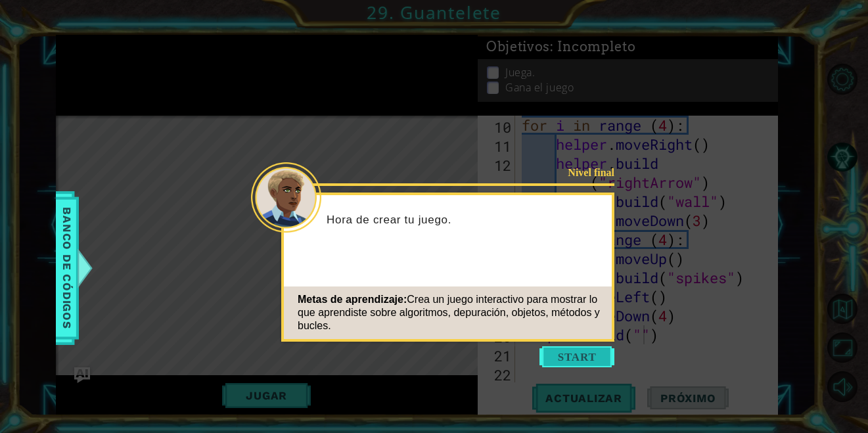 The height and width of the screenshot is (433, 868). Describe the element at coordinates (577, 357) in the screenshot. I see `button: Start` at that location.